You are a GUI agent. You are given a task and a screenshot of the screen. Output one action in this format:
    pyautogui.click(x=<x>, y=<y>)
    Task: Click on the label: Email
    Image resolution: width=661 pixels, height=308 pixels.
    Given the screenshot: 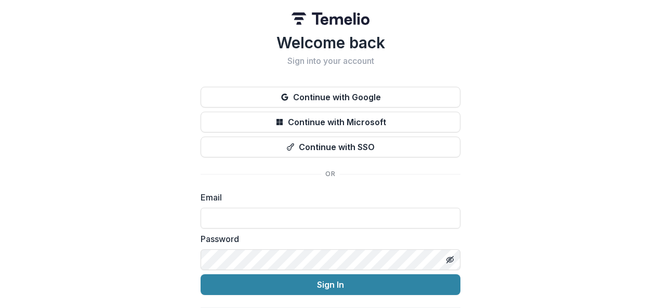 What is the action you would take?
    pyautogui.click(x=328, y=198)
    